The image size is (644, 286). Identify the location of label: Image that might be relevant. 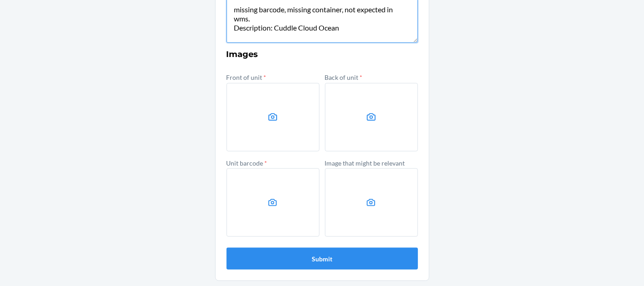
(365, 163).